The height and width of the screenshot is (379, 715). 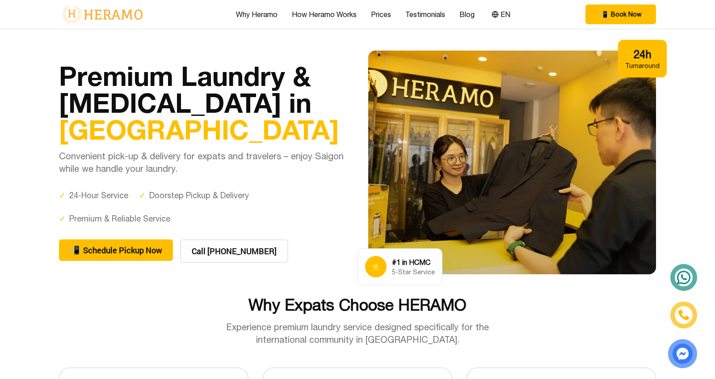 What do you see at coordinates (642, 66) in the screenshot?
I see `div: Turnaround` at bounding box center [642, 66].